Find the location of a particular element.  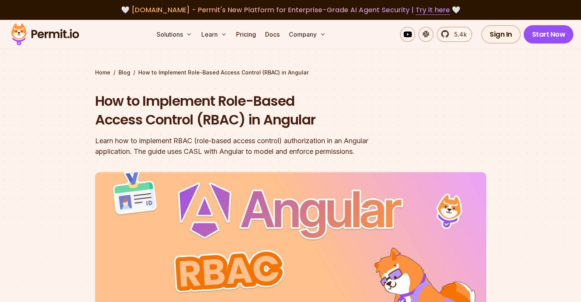

a: Sign In is located at coordinates (501, 34).